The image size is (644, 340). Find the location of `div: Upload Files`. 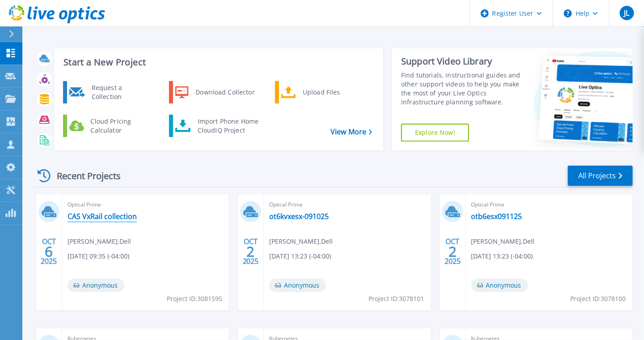

div: Upload Files is located at coordinates (331, 92).